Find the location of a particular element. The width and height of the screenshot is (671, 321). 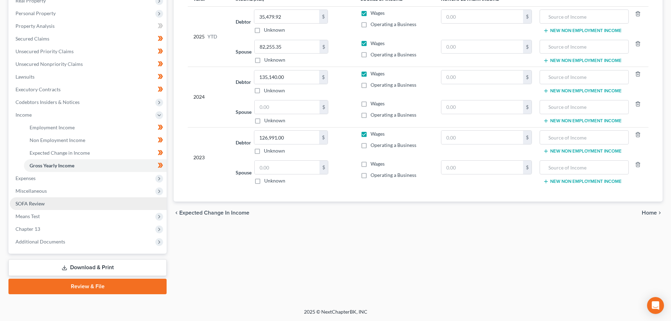

a: Employment Income is located at coordinates (95, 128).